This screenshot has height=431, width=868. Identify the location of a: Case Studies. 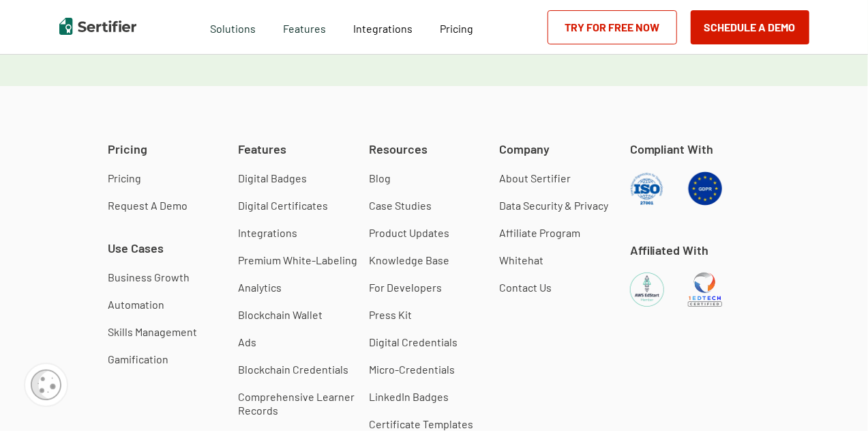
(400, 205).